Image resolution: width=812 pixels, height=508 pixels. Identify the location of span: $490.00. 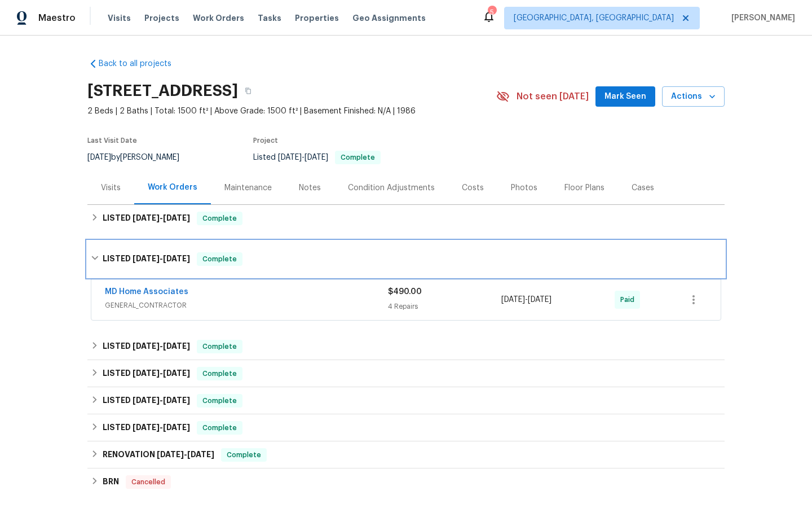
(405, 292).